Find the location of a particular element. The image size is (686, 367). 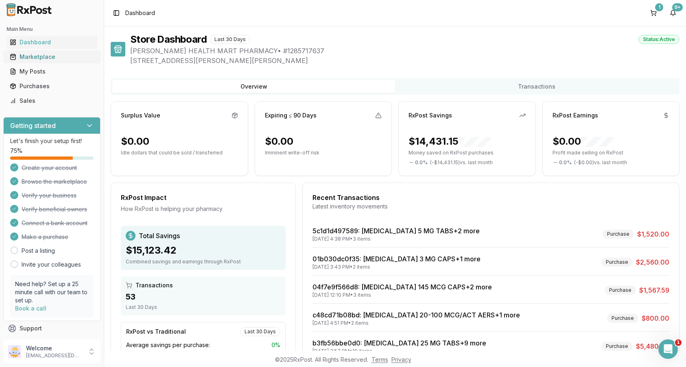

h2: Main Menu is located at coordinates (52, 29).